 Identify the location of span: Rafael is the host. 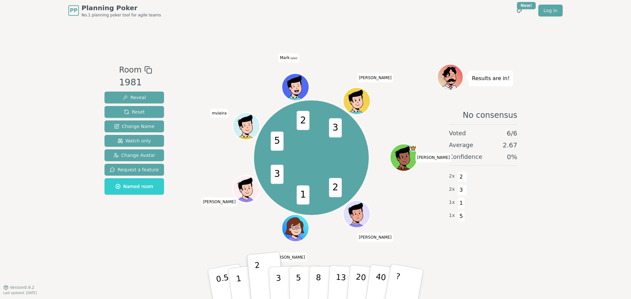
(413, 148).